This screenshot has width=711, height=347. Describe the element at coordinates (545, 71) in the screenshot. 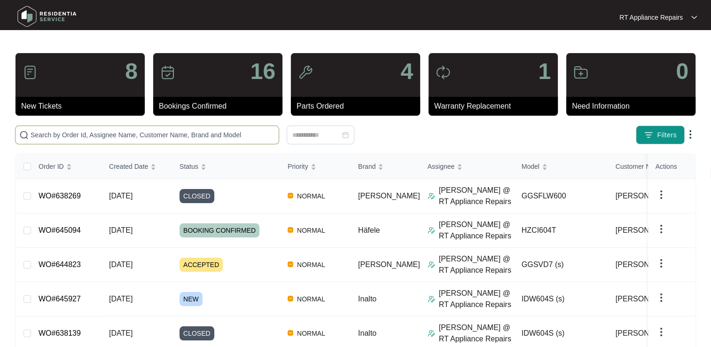

I see `p: 1` at that location.